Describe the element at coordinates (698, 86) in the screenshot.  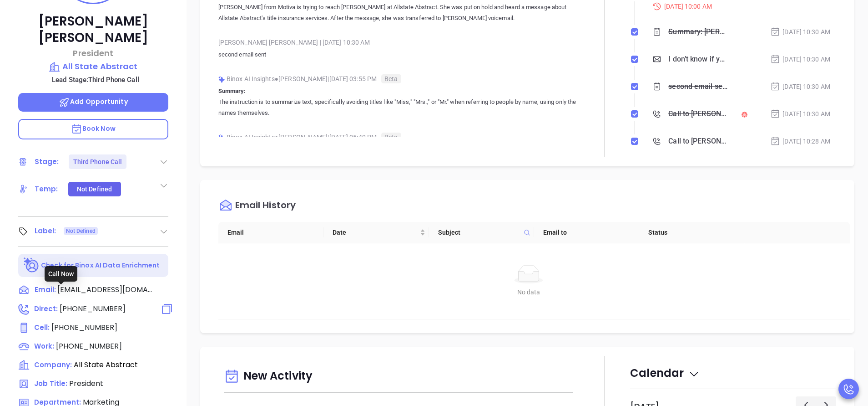
I see `div: second email sent` at that location.